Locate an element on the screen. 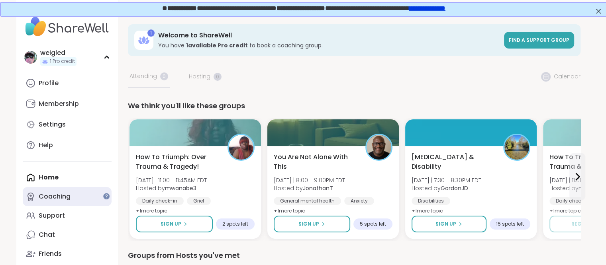  a: Friends is located at coordinates (67, 254).